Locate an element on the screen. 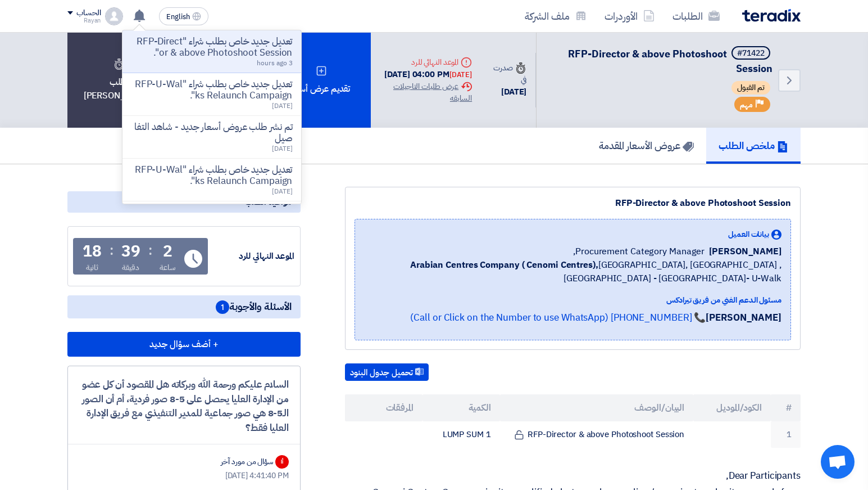 Image resolution: width=868 pixels, height=490 pixels. span: بيانات العميل is located at coordinates (748, 234).